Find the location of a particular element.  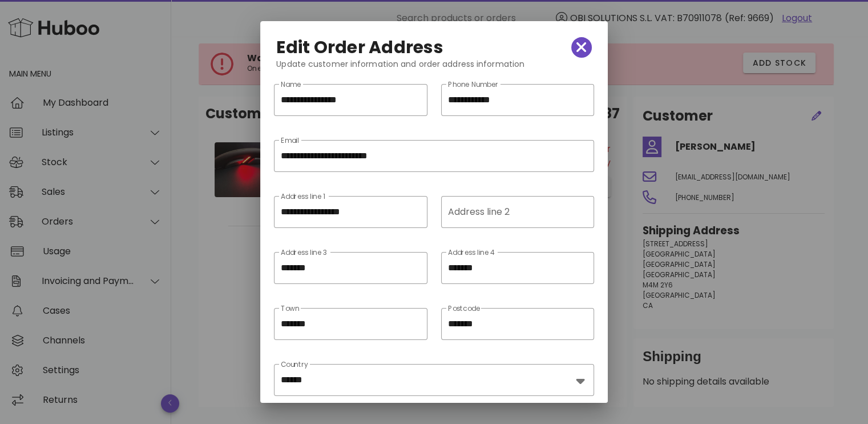

label: Email is located at coordinates (290, 140).